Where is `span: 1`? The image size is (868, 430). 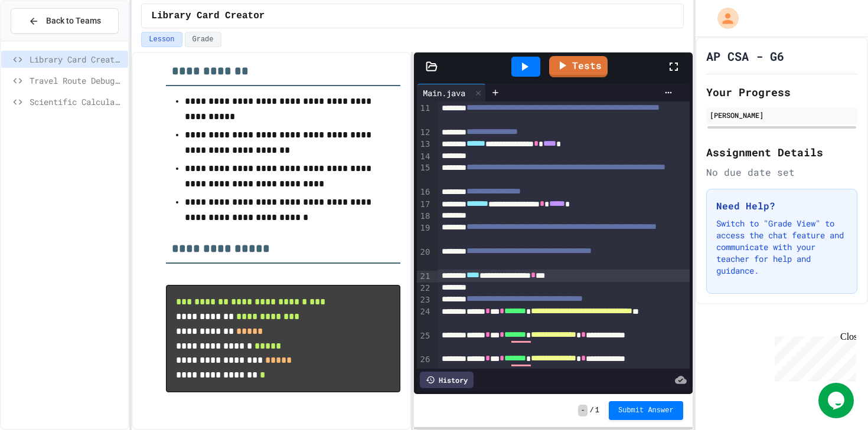 span: 1 is located at coordinates (597, 410).